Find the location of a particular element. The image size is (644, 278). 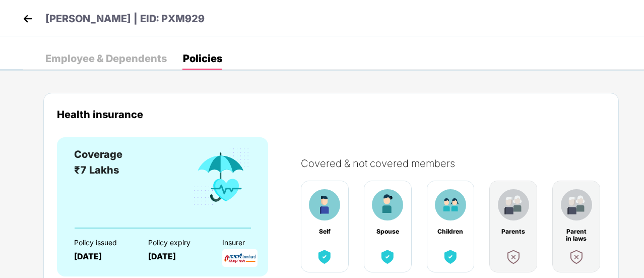

div: Parents is located at coordinates (513, 232).